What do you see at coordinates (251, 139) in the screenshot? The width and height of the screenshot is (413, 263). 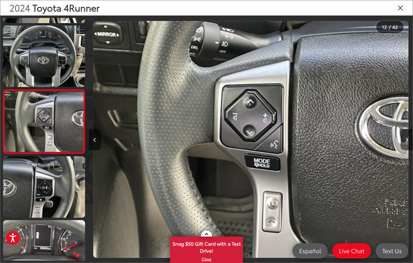 I see `div: 2024 Toyota 4Runner SR5 11` at bounding box center [251, 139].